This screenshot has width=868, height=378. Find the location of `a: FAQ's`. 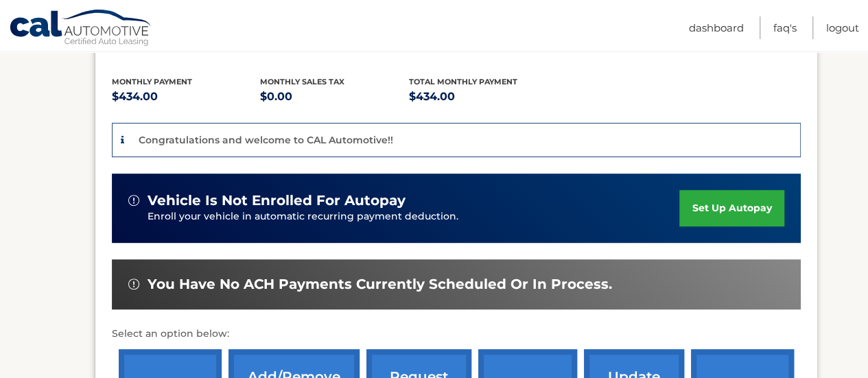

a: FAQ's is located at coordinates (785, 27).